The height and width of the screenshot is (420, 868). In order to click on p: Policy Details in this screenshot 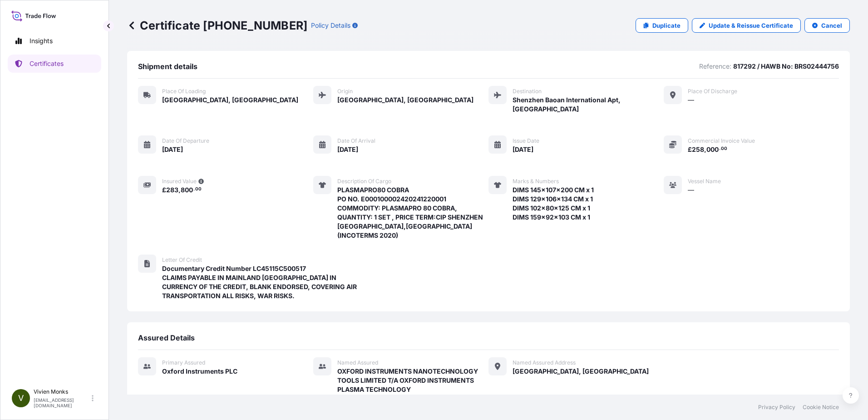, I will do `click(330, 25)`.